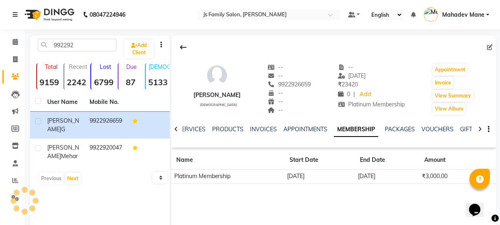 Image resolution: width=500 pixels, height=225 pixels. I want to click on td: 9922920047, so click(106, 152).